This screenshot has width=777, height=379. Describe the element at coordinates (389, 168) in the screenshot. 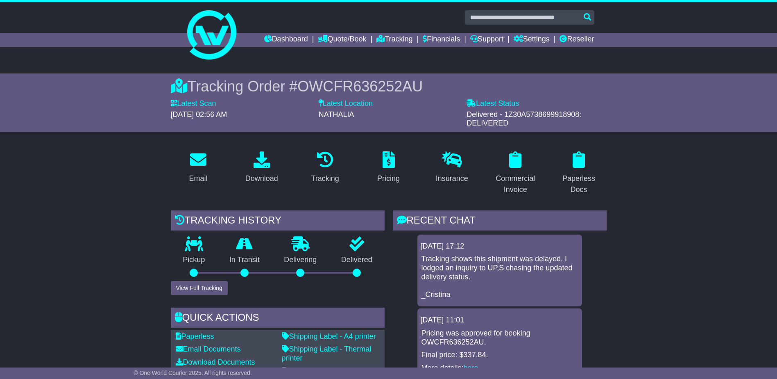

I see `a: Pricing` at that location.